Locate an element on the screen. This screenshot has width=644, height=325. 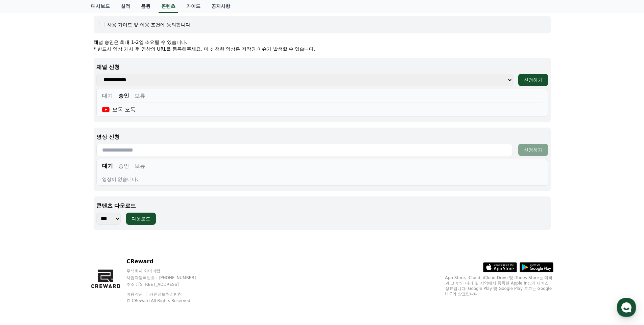
p: 채널 신청 is located at coordinates (322, 67).